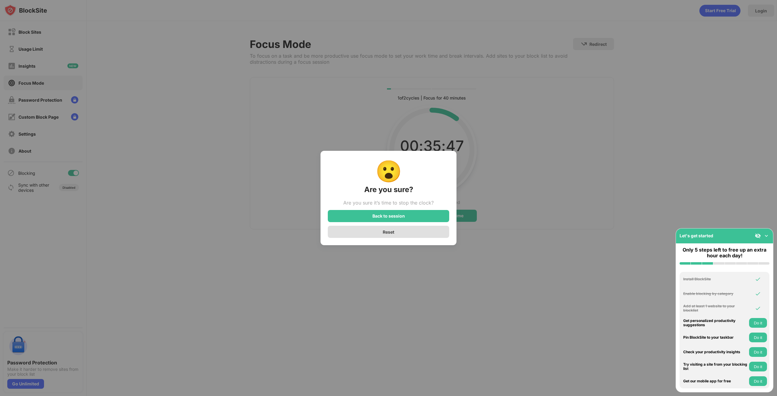 The width and height of the screenshot is (777, 396). What do you see at coordinates (767, 236) in the screenshot?
I see `img: omni-setup-toggle.svg` at bounding box center [767, 236].